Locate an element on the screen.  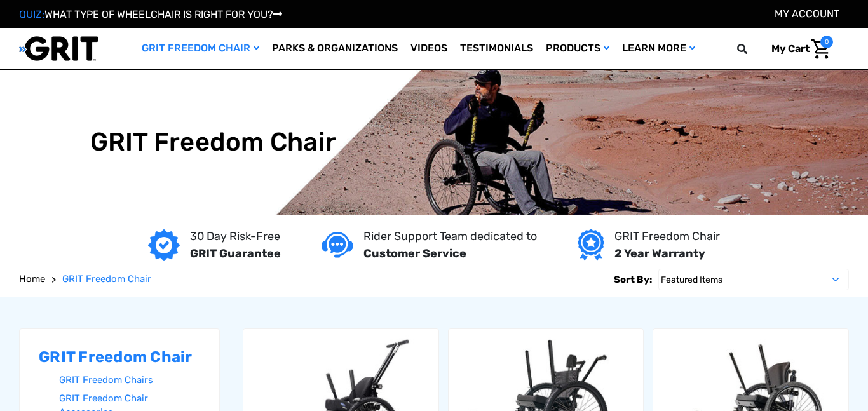
span: Home is located at coordinates (32, 279).